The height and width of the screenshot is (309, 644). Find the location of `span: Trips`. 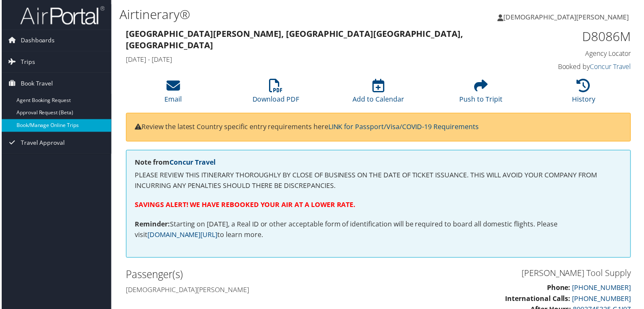

span: Trips is located at coordinates (26, 62).